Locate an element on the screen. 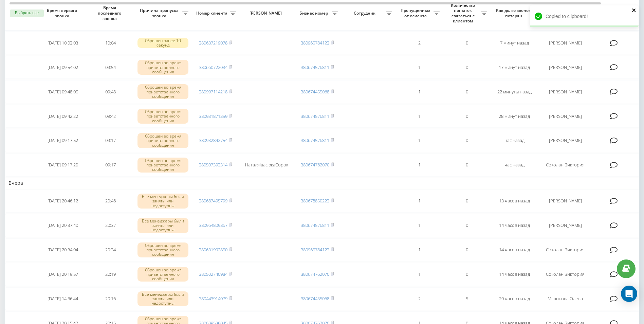 Image resolution: width=644 pixels, height=324 pixels. a: 380660722034 is located at coordinates (213, 67).